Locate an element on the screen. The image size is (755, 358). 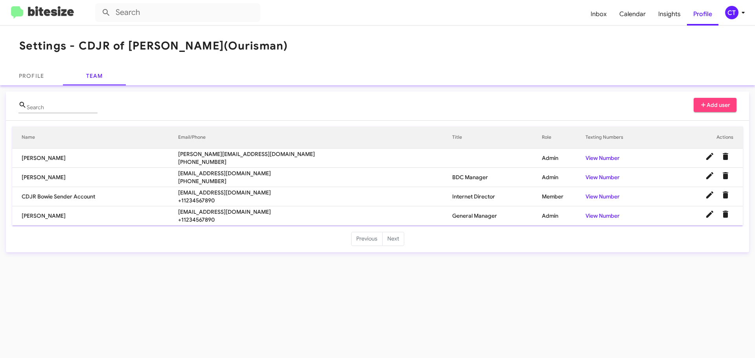
div: CT is located at coordinates (732, 13).